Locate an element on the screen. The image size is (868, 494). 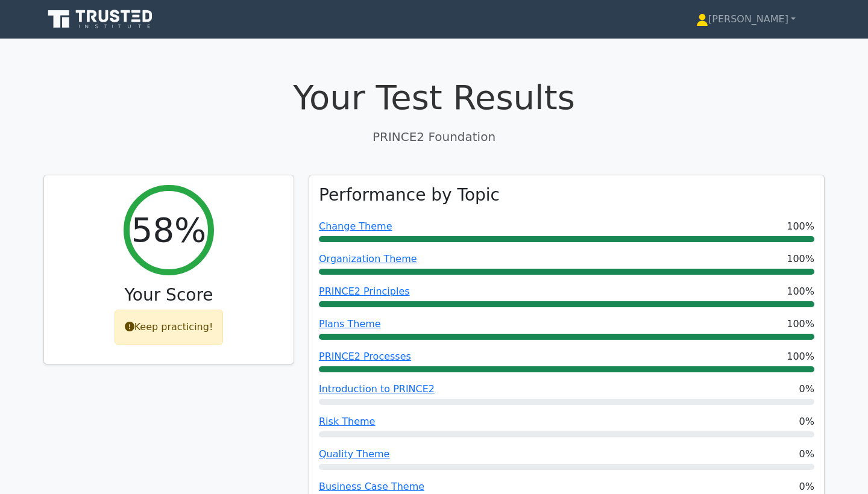
div: Keep practicing! is located at coordinates (169, 327).